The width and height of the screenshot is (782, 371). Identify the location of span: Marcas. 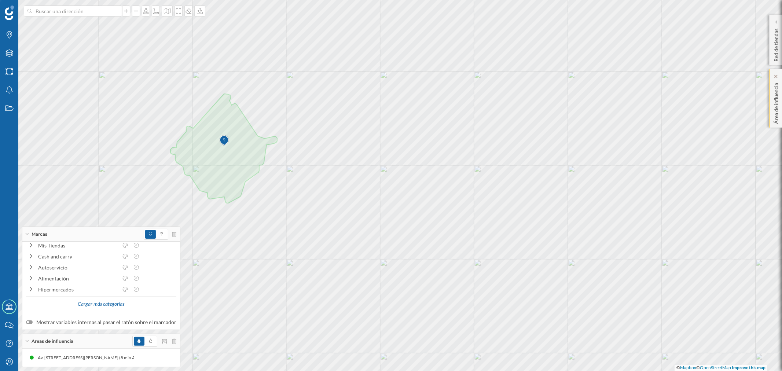
(39, 234).